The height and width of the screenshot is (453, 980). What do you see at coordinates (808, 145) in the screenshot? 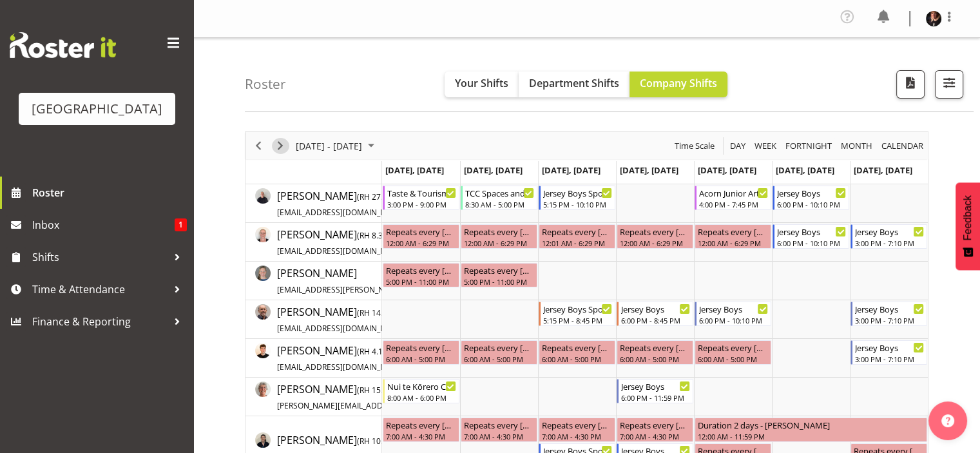
I see `button: Fortnight` at bounding box center [808, 145].